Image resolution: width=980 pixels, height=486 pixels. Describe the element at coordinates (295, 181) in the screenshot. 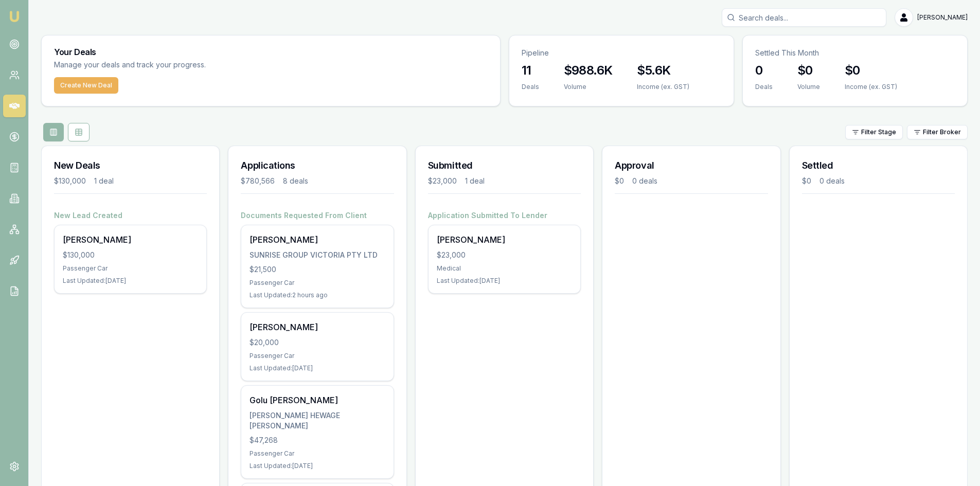

I see `div: 8 deals` at that location.